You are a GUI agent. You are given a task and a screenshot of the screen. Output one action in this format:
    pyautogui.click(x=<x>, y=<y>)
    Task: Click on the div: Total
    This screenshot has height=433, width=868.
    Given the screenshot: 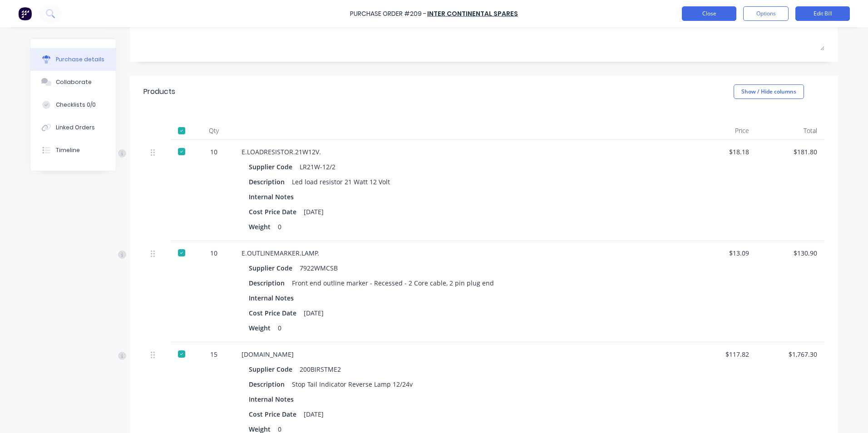 What is the action you would take?
    pyautogui.click(x=790, y=131)
    